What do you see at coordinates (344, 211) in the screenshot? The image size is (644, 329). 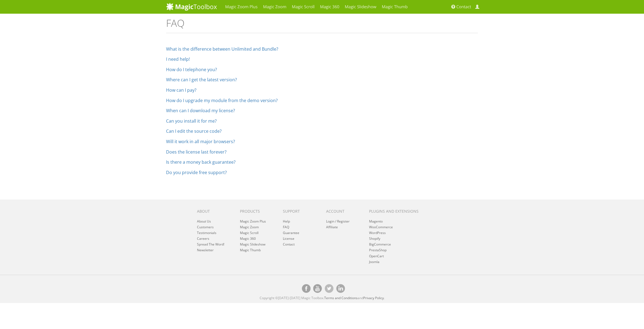 I see `h6: Account` at bounding box center [344, 211].